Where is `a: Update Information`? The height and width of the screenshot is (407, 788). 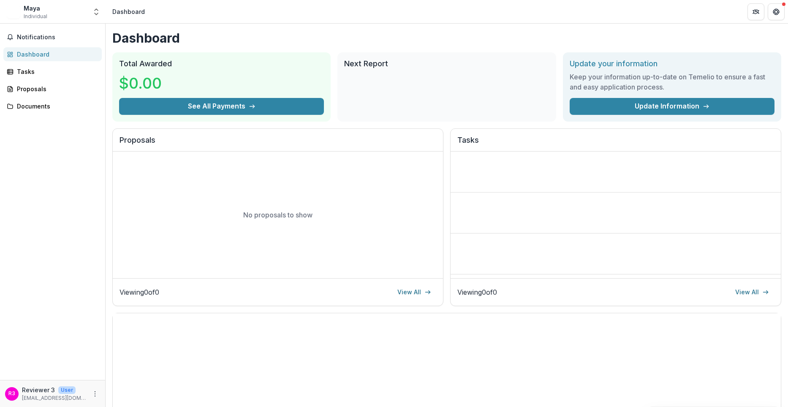 a: Update Information is located at coordinates (672, 106).